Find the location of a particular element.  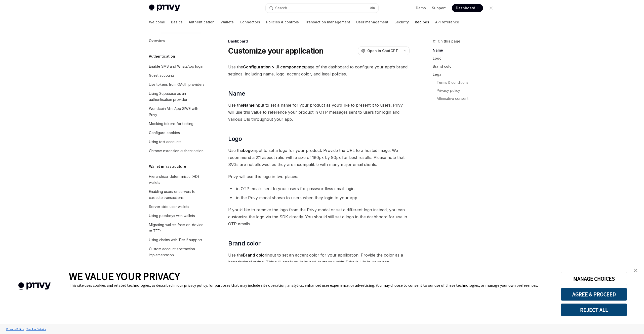

img: company logo is located at coordinates (35, 286).